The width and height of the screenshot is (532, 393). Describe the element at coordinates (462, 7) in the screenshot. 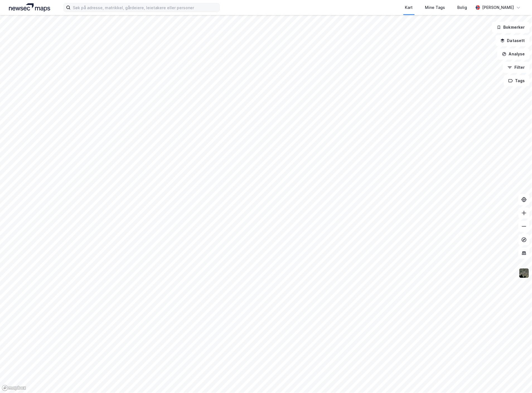

I see `div: Bolig` at that location.